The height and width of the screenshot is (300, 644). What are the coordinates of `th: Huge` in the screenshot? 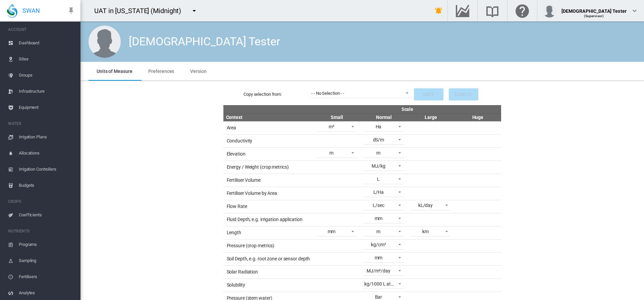 It's located at (478, 117).